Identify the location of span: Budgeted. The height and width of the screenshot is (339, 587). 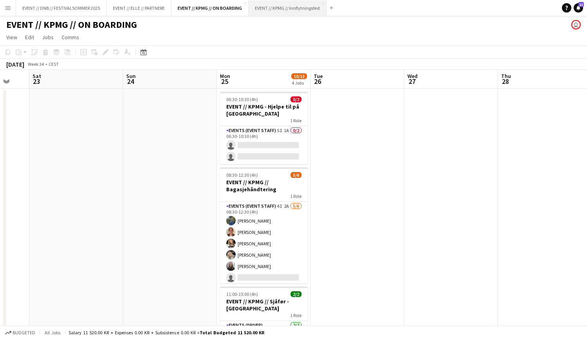
(24, 333).